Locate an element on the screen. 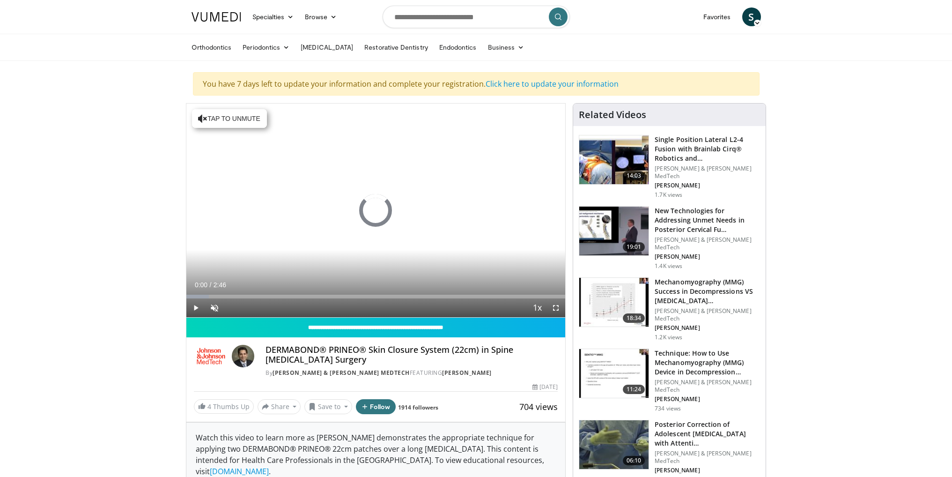  p: 1.2K views is located at coordinates (668, 337).